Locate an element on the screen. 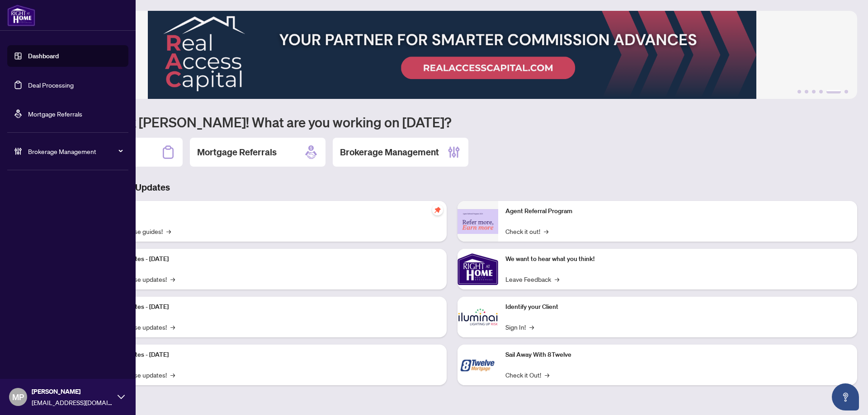  p: Identify your Client is located at coordinates (677, 307).